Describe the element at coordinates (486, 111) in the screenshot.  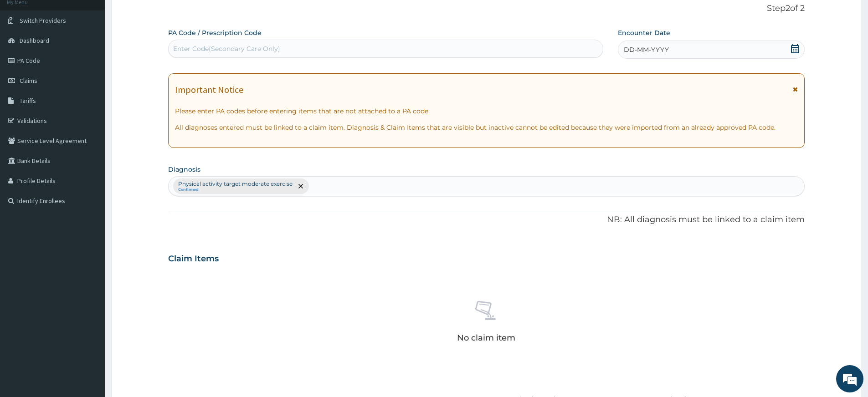
I see `p: Please enter PA codes before entering items that are not attached to a PA code` at that location.